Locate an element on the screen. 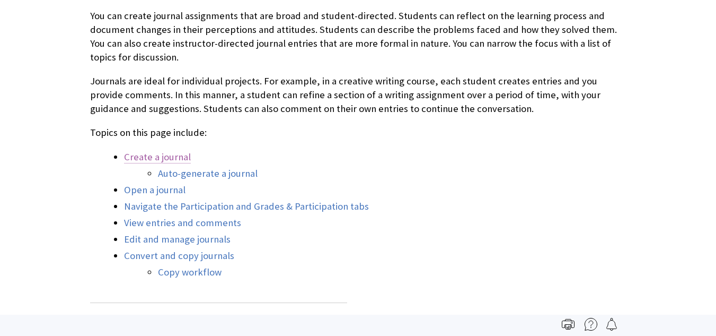  a: Convert and copy journals is located at coordinates (179, 256).